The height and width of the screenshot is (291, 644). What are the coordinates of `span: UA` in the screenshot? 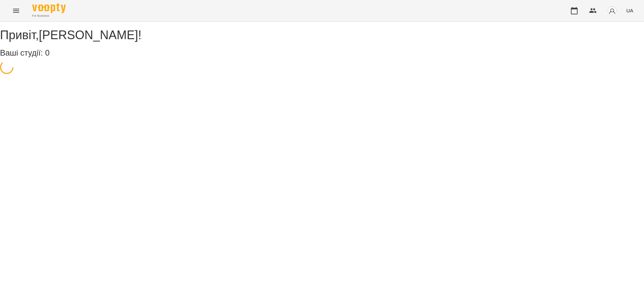 It's located at (629, 10).